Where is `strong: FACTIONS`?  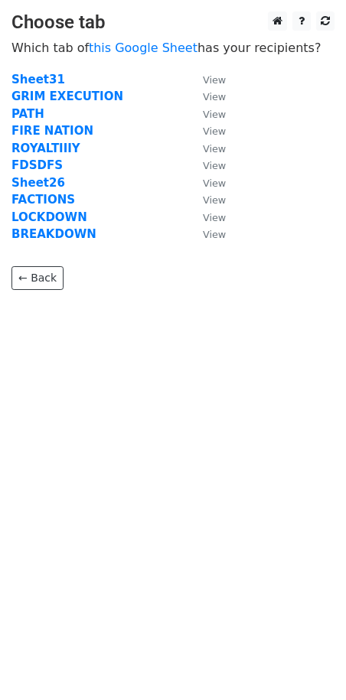 strong: FACTIONS is located at coordinates (43, 200).